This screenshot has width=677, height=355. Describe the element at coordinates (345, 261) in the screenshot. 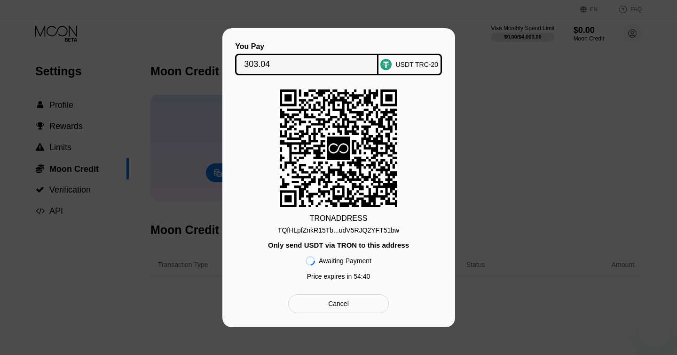

I see `div: Awaiting Payment` at that location.